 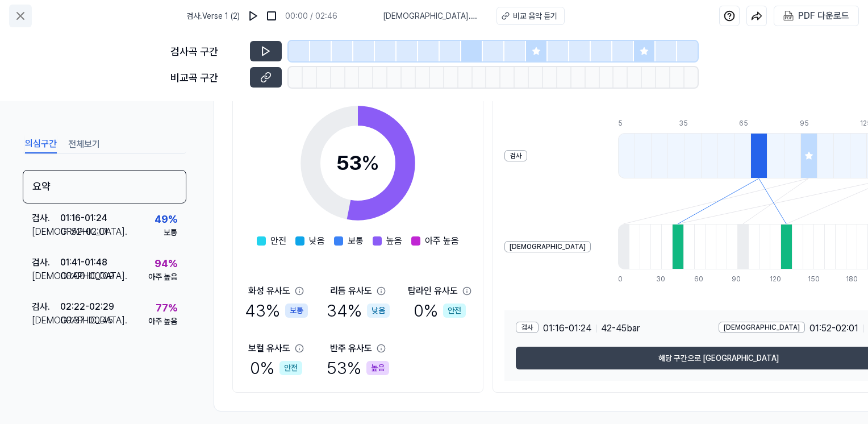 What do you see at coordinates (86, 320) in the screenshot?
I see `div: 00:37 - 00:45` at bounding box center [86, 320].